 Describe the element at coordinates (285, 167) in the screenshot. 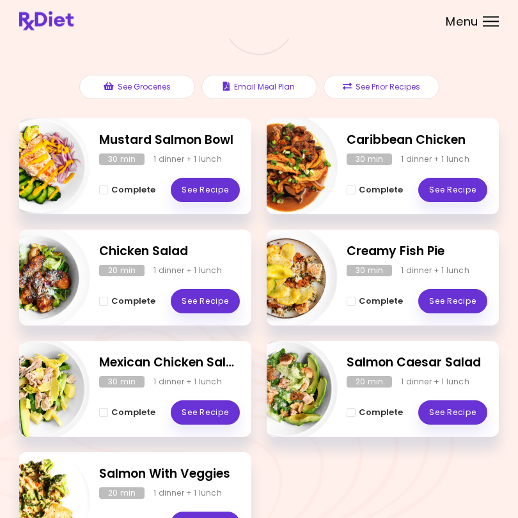

I see `img: Info - Caribbean Chicken` at that location.